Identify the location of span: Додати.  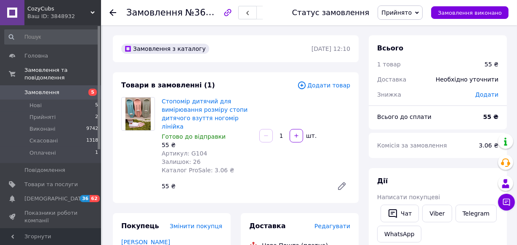
(486, 95).